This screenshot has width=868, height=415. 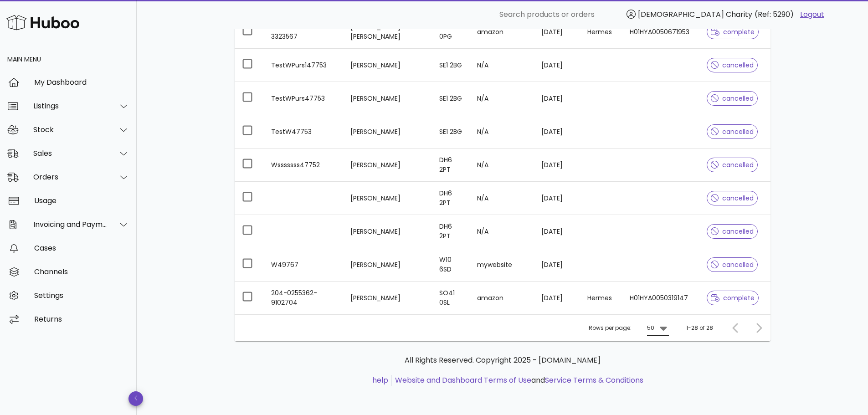 What do you see at coordinates (651, 328) in the screenshot?
I see `div: 50` at bounding box center [651, 328].